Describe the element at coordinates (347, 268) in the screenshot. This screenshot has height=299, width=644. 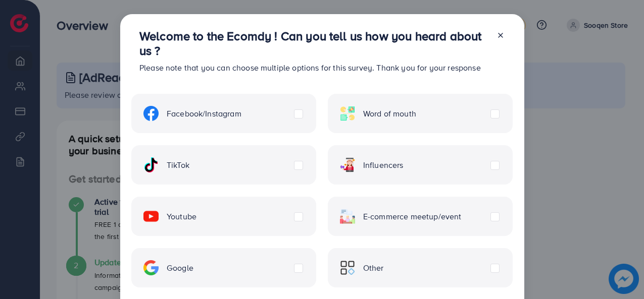
I see `img: ic-other.99c3e012.svg` at that location.